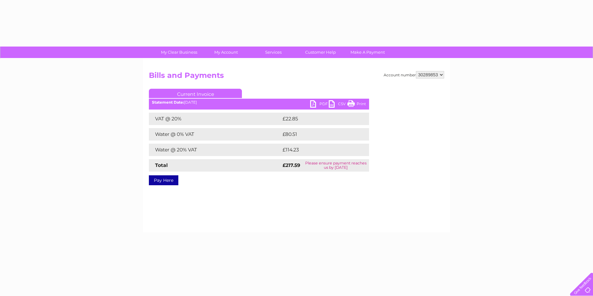 This screenshot has width=593, height=296. I want to click on b: Statement Date:, so click(168, 102).